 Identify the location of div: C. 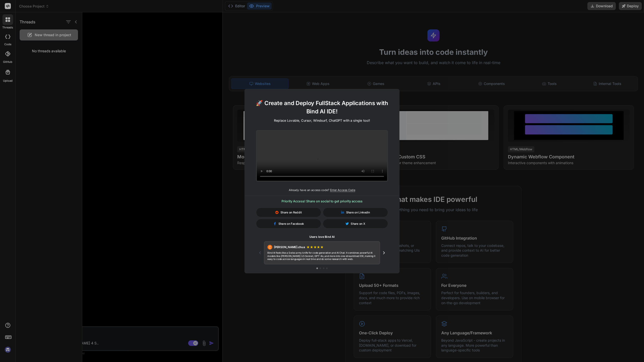
(270, 247).